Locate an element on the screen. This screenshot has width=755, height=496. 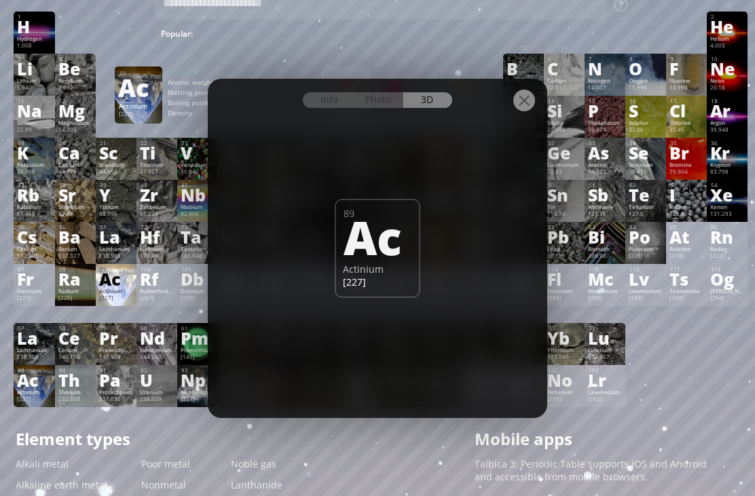
div: 4 is located at coordinates (75, 59).